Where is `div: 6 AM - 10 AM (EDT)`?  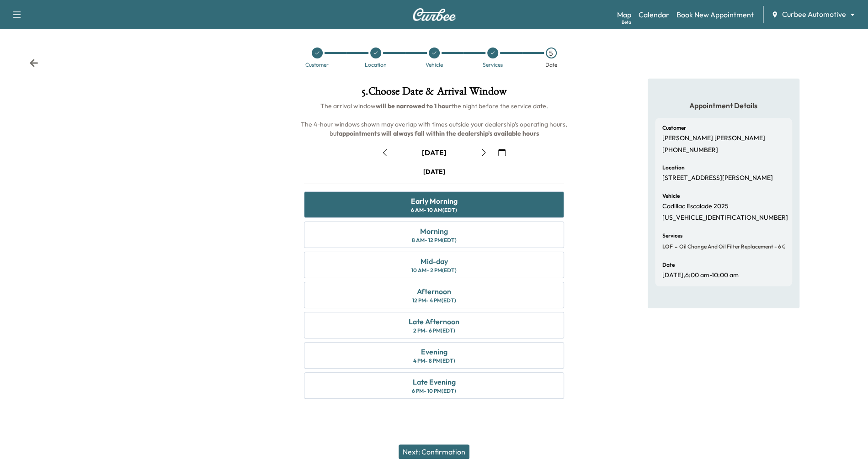 div: 6 AM - 10 AM (EDT) is located at coordinates (434, 211).